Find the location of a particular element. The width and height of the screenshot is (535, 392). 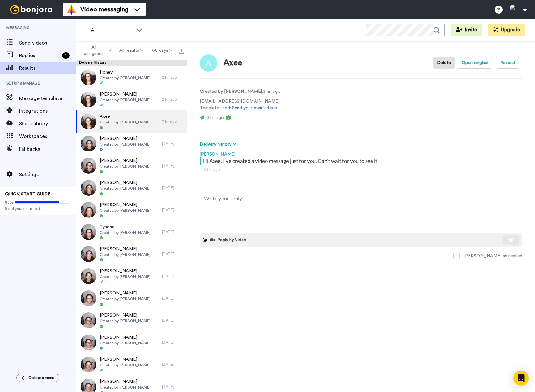

img: 3049ccb9-814e-491e-bad5-6095ff1bd912-thumb.jpg is located at coordinates (89, 254).